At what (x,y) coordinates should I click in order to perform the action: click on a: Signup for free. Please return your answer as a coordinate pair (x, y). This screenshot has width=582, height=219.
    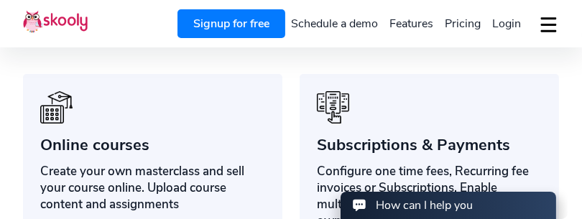
    Looking at the image, I should click on (231, 24).